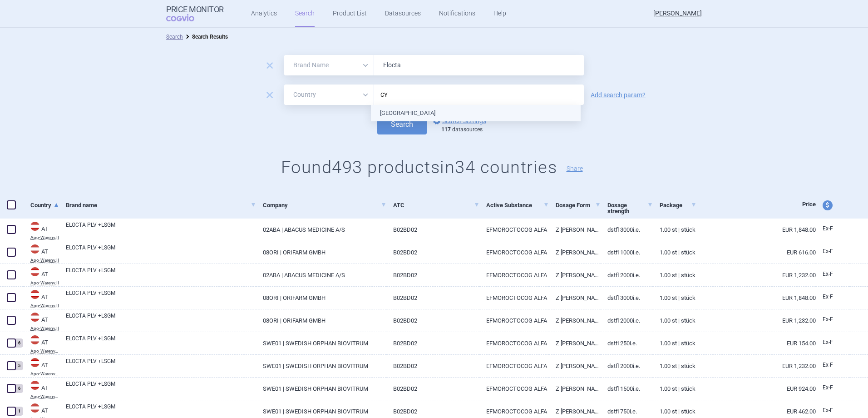 The width and height of the screenshot is (868, 418). Describe the element at coordinates (626, 252) in the screenshot. I see `a: DSTFL 1000I.E.` at that location.